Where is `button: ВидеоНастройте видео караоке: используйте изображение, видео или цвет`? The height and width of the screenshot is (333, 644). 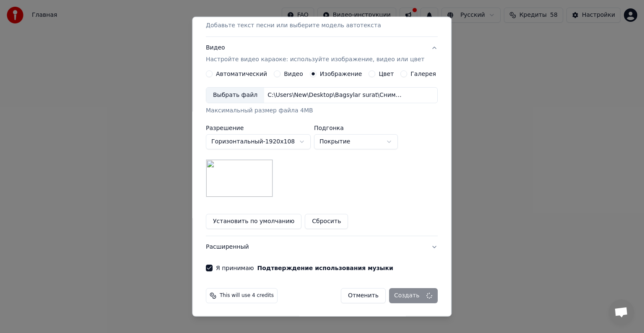 button: ВидеоНастройте видео караоке: используйте изображение, видео или цвет is located at coordinates (322, 54).